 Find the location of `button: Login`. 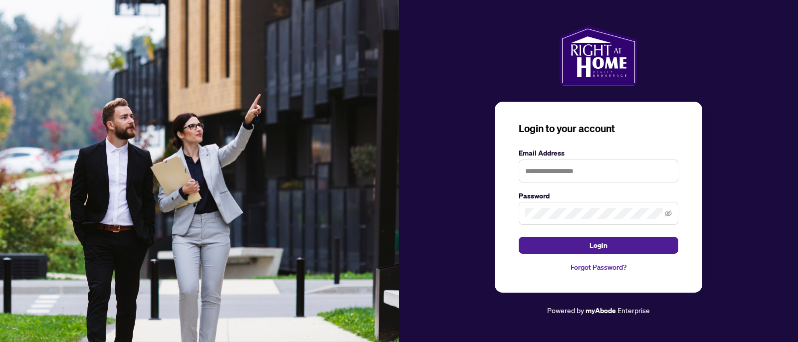

button: Login is located at coordinates (598, 245).